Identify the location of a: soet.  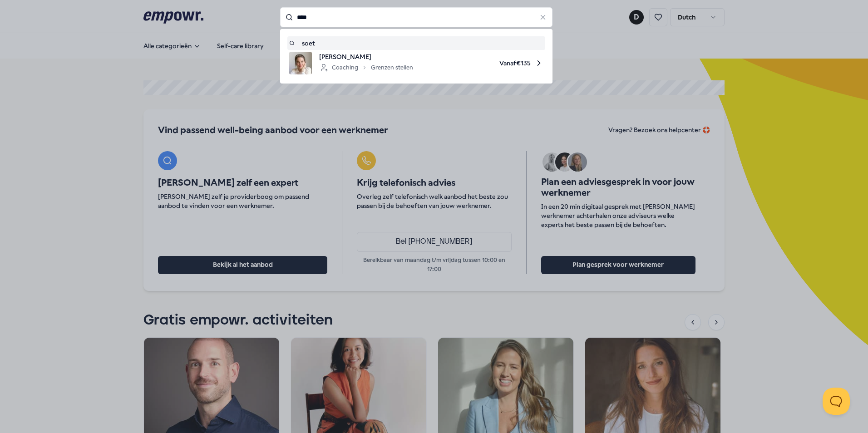
(417, 43).